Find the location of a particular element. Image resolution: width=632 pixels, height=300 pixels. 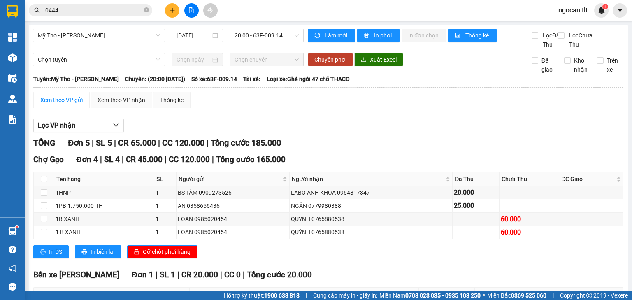

span: bar-chart is located at coordinates (458, 36).